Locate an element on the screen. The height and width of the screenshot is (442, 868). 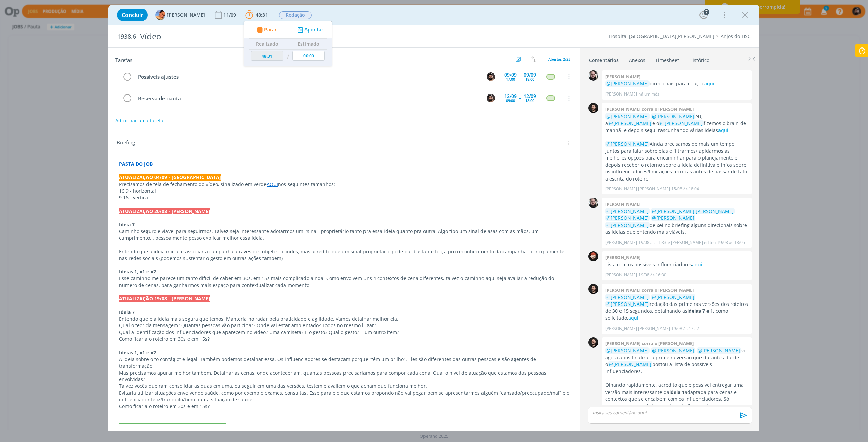
div: 09/09 is located at coordinates (530, 75).